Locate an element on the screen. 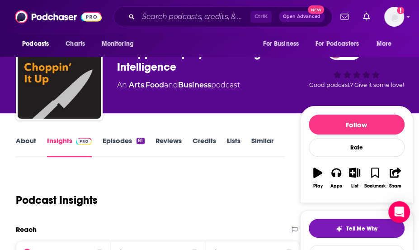 This screenshot has height=250, width=419. div: Play is located at coordinates (318, 186).